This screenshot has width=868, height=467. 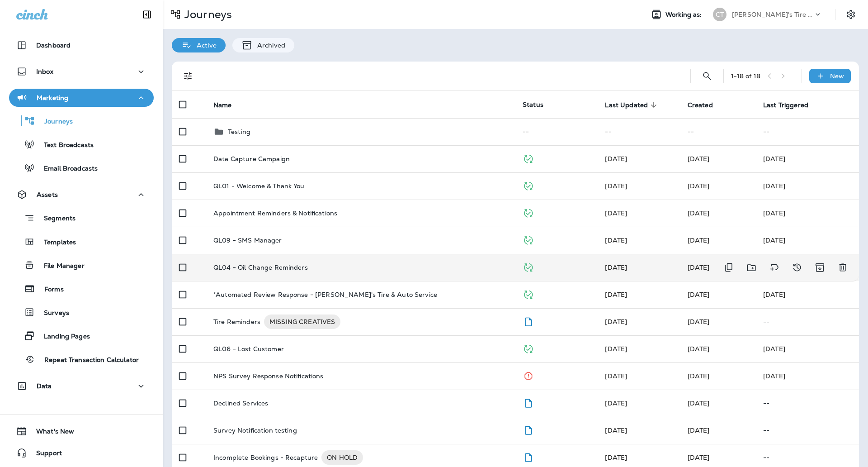 I want to click on button: Filters, so click(x=188, y=76).